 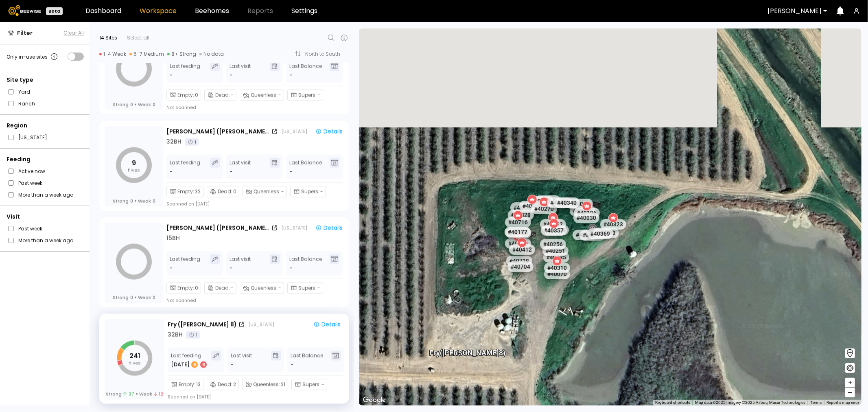 What do you see at coordinates (25, 33) in the screenshot?
I see `span: Filter` at bounding box center [25, 33].